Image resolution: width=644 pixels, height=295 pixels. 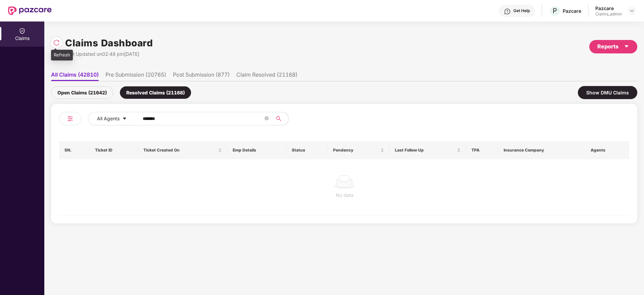 What do you see at coordinates (82, 92) in the screenshot?
I see `div: Open Claims (21642)` at bounding box center [82, 92].